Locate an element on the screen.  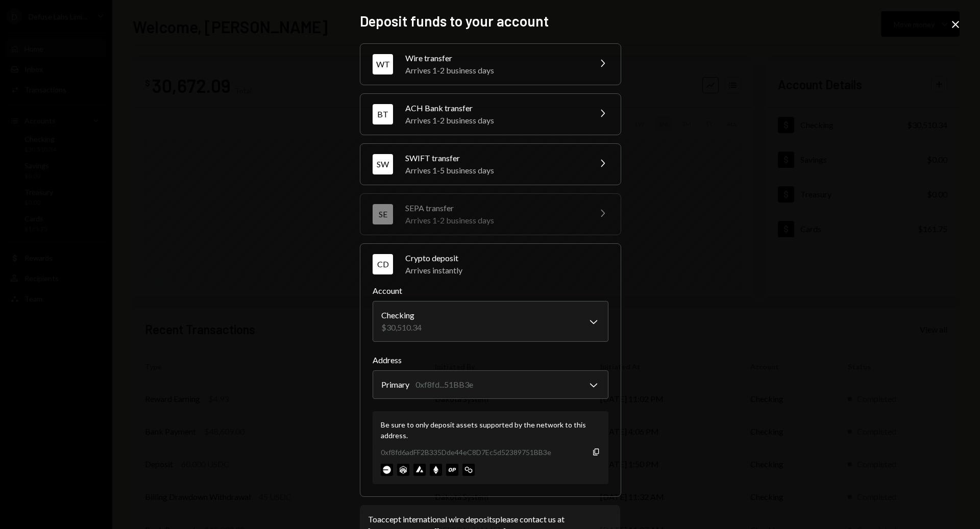
div: ACH Bank transfer is located at coordinates (494, 108).